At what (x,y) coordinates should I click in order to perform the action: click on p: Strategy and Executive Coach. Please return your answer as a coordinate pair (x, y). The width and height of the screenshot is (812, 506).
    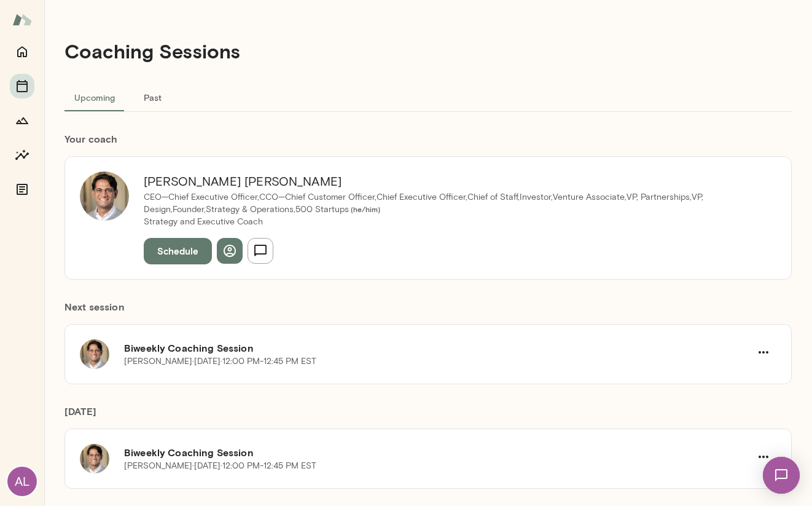
    Looking at the image, I should click on (453, 221).